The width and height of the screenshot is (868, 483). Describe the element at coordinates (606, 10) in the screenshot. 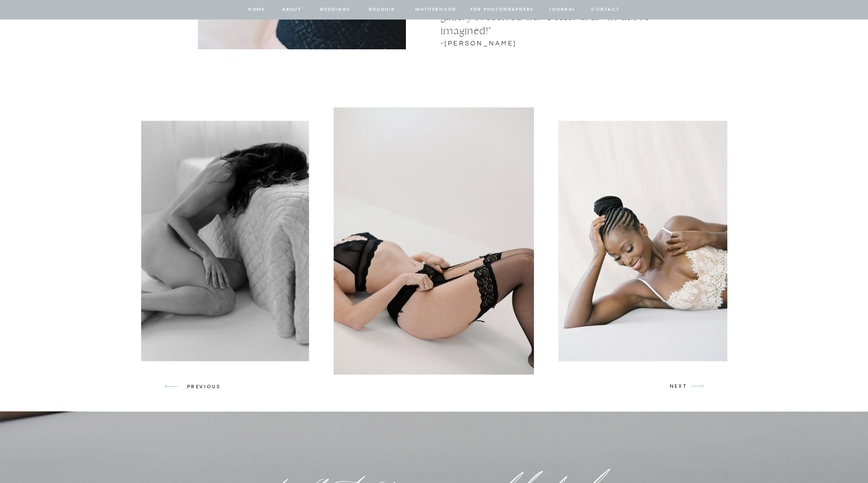

I see `nav: contact` at that location.